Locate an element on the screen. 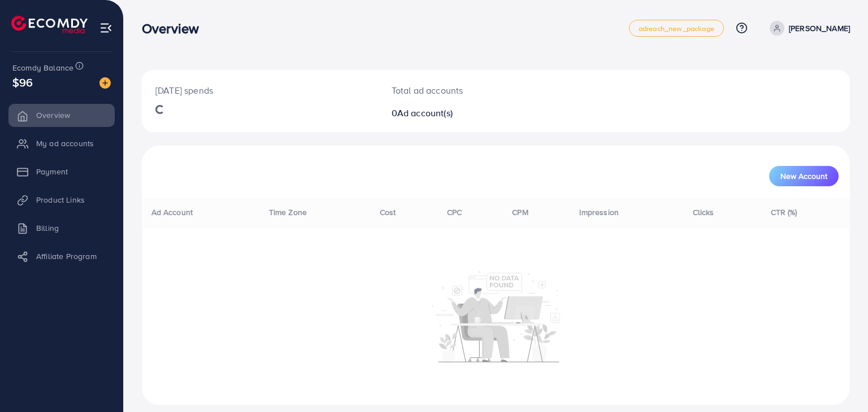 This screenshot has width=868, height=412. a: adreach_new_package is located at coordinates (677, 28).